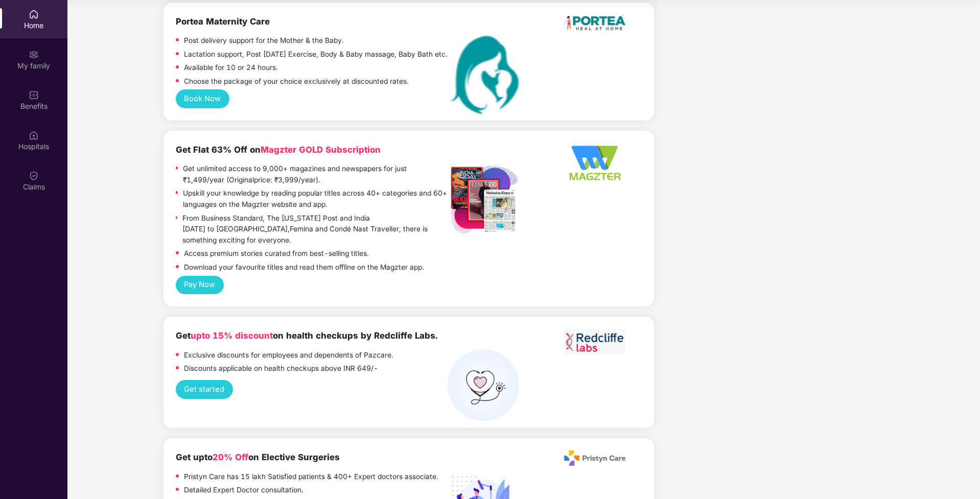 The image size is (980, 499). Describe the element at coordinates (595, 22) in the screenshot. I see `img: logo.png` at that location.